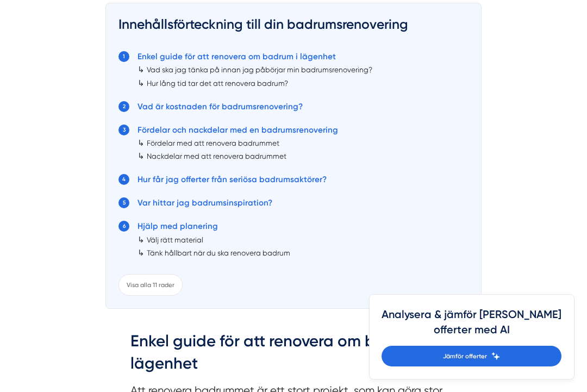 This screenshot has height=392, width=587. Describe the element at coordinates (218, 83) in the screenshot. I see `a: Hur lång tid tar det att renovera badrum?` at that location.